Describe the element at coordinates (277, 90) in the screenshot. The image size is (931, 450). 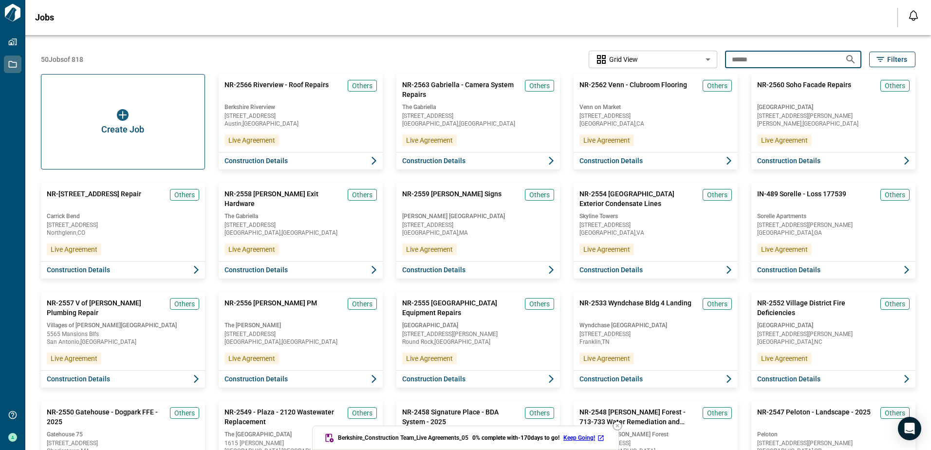
I see `span: NR-2566 Riverview - Roof Repairs` at that location.